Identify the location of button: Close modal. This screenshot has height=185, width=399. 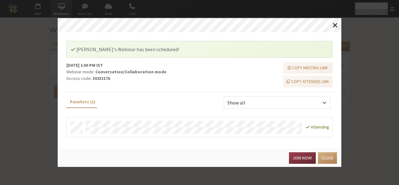
(335, 25).